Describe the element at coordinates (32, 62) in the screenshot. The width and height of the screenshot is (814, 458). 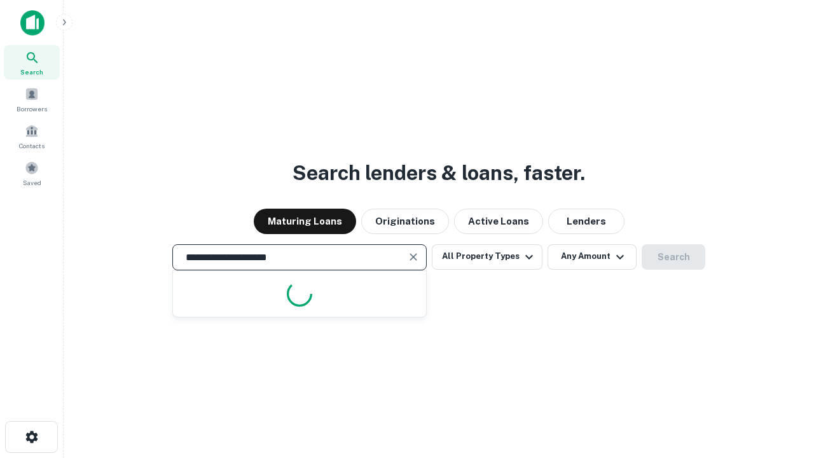
I see `a: Search` at that location.